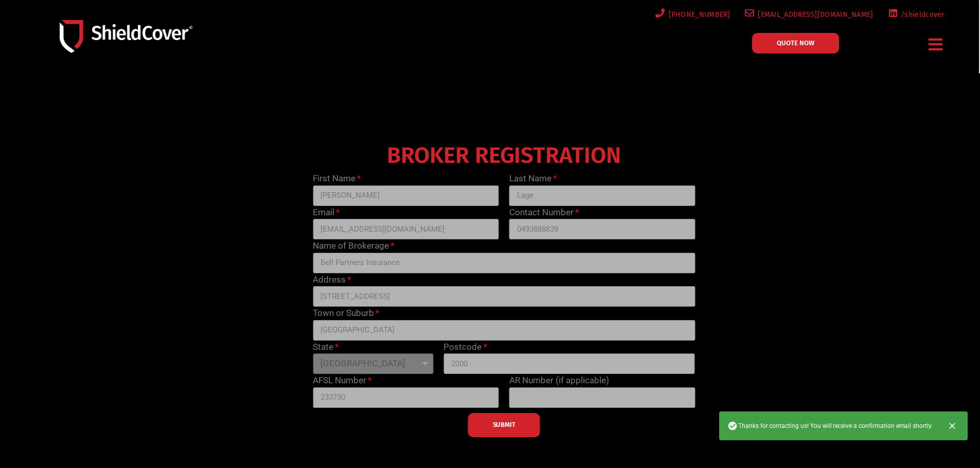  What do you see at coordinates (353, 246) in the screenshot?
I see `label: Name of Brokerage` at bounding box center [353, 246].